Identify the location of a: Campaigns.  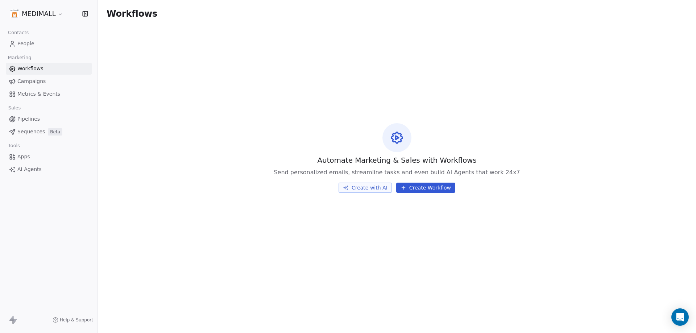
(49, 81).